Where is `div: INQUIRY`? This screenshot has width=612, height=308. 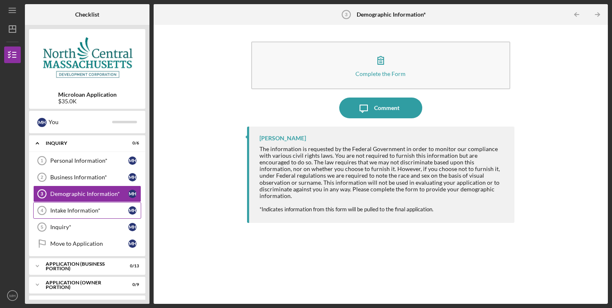
div: INQUIRY is located at coordinates (82, 143).